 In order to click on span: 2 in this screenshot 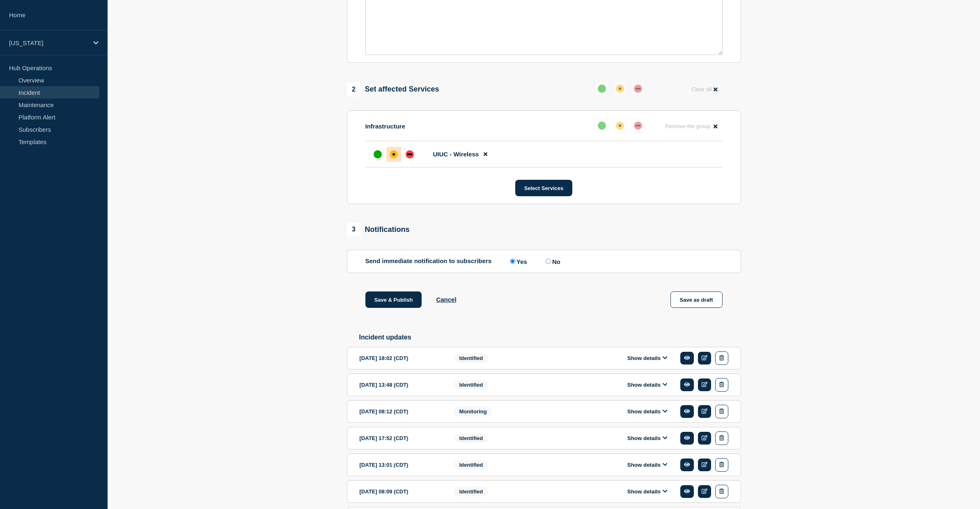, I will do `click(354, 90)`.